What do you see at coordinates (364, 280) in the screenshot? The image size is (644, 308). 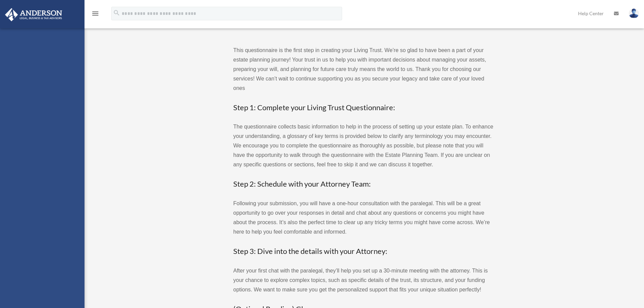 I see `p: After your first chat with the paralegal, they’ll help you set up a 30-minute meeting with the at...` at bounding box center [364, 280].